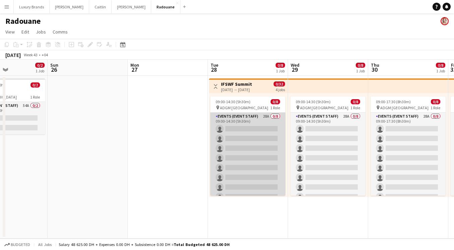 Image resolution: width=454 pixels, height=250 pixels. What do you see at coordinates (54, 69) in the screenshot?
I see `span: 26` at bounding box center [54, 69].